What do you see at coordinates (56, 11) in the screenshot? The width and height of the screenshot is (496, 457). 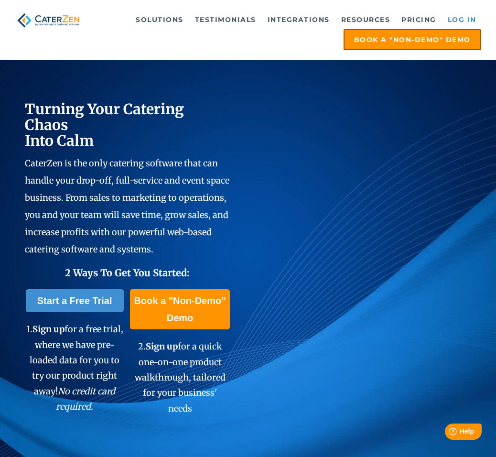 I see `span: Help` at bounding box center [56, 11].